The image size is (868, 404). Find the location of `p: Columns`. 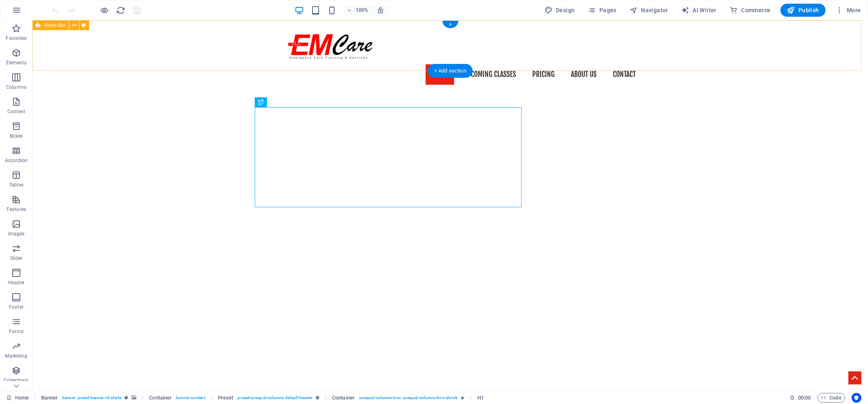

p: Columns is located at coordinates (16, 87).